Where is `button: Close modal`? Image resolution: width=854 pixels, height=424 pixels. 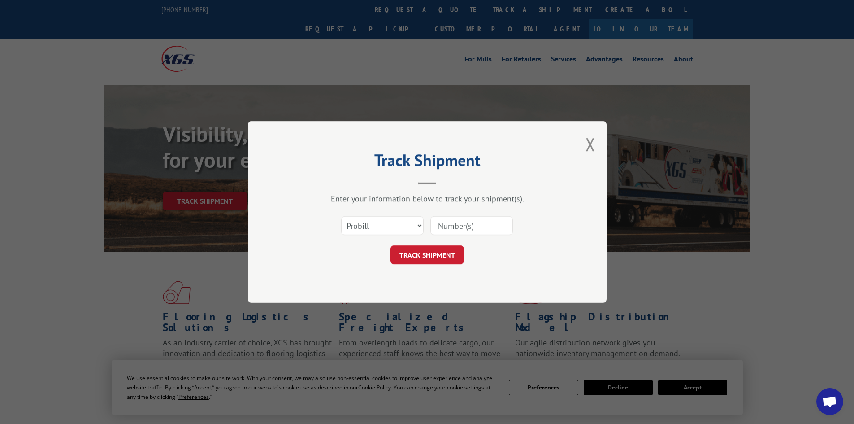 button: Close modal is located at coordinates (590, 144).